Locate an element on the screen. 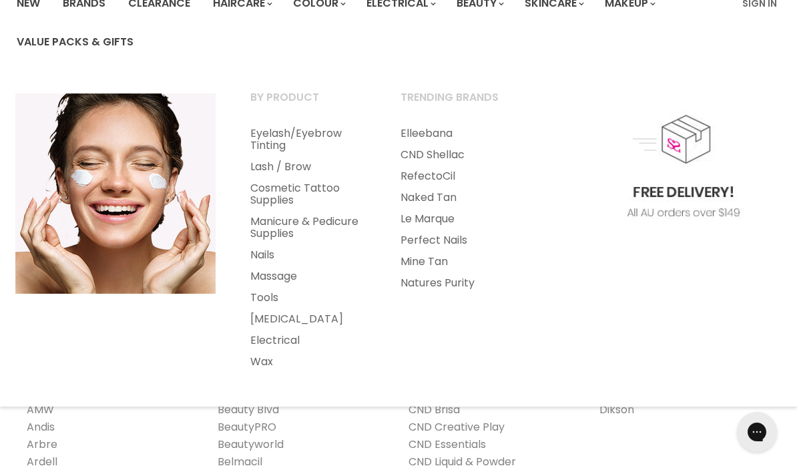 This screenshot has width=797, height=470. a: Perfect Nails is located at coordinates (457, 240).